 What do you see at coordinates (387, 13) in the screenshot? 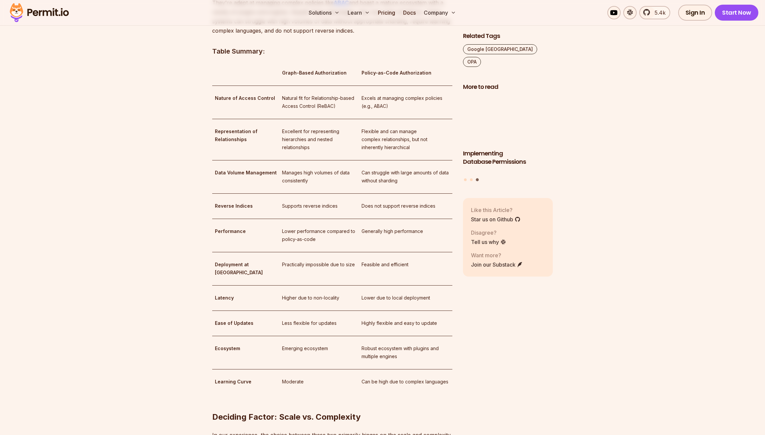
I see `a: Pricing` at bounding box center [387, 13].